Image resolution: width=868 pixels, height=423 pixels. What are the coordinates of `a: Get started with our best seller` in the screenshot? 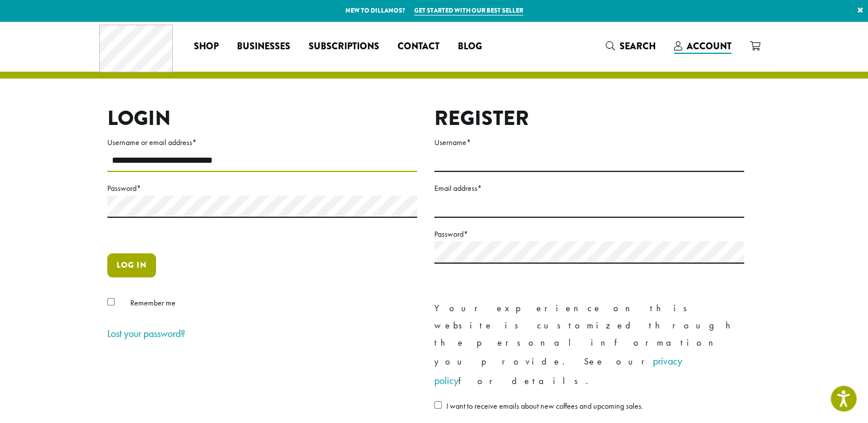 It's located at (468, 10).